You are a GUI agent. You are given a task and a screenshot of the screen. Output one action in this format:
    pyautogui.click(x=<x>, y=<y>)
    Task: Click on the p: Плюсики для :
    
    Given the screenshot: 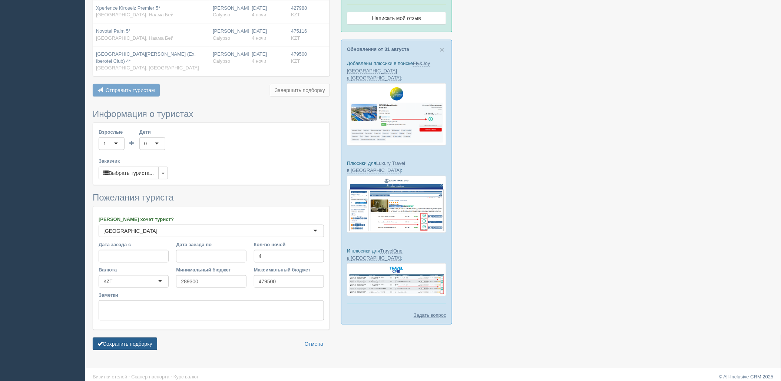 What is the action you would take?
    pyautogui.click(x=397, y=167)
    